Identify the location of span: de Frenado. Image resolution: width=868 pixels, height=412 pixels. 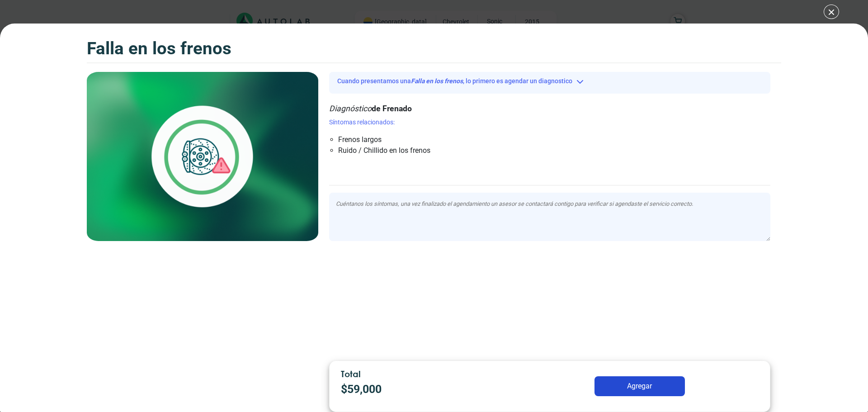
(392, 108).